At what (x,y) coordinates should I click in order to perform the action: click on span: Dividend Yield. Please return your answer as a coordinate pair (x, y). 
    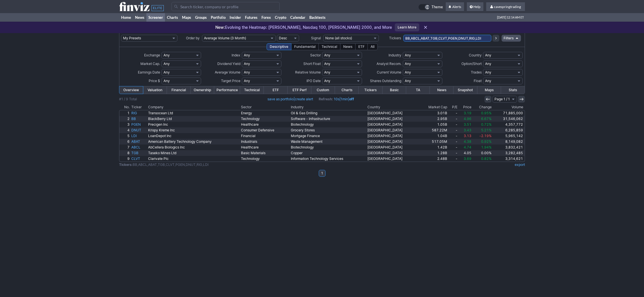
    Looking at the image, I should click on (229, 64).